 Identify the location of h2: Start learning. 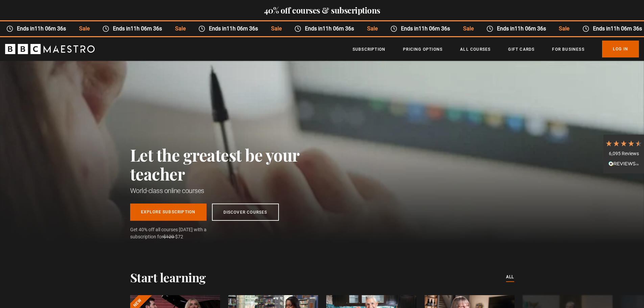
(168, 277).